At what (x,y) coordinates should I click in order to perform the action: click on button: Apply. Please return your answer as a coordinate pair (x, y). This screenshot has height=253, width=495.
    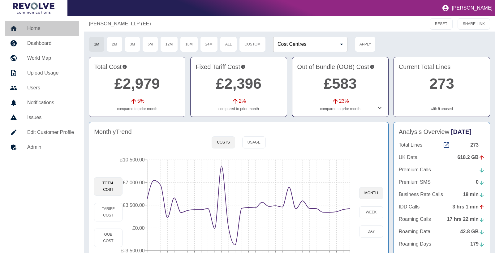
    Looking at the image, I should click on (365, 44).